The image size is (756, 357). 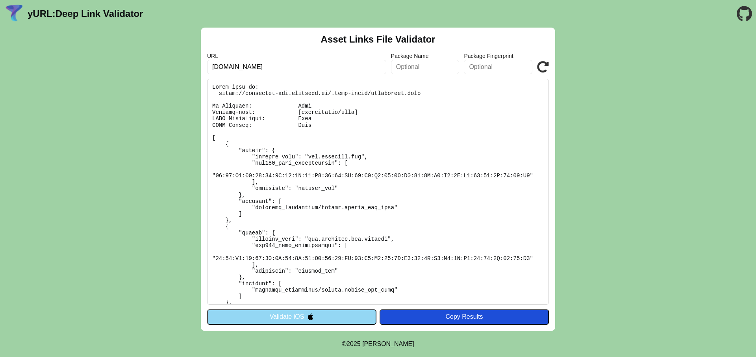 What do you see at coordinates (464, 317) in the screenshot?
I see `div: Copy Results` at bounding box center [464, 317].